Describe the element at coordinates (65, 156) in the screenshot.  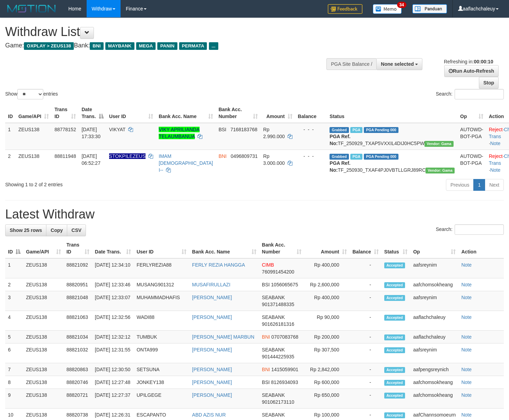
I see `span: 88811948` at that location.